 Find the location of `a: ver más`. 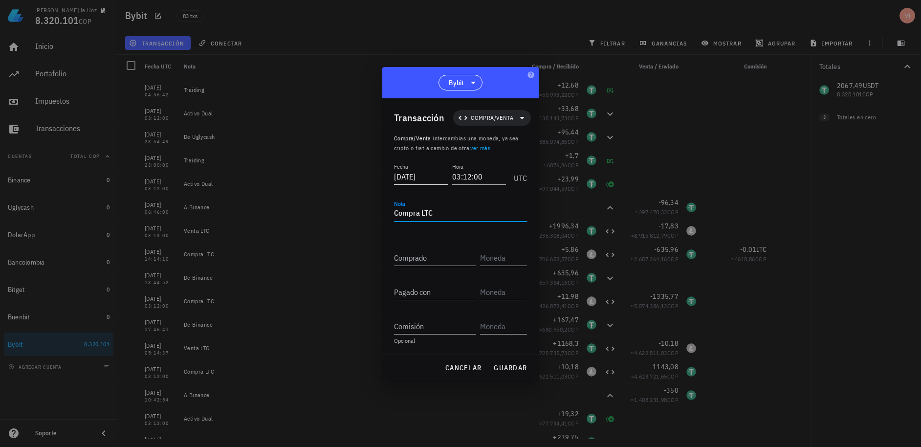

a: ver más is located at coordinates (480, 148).